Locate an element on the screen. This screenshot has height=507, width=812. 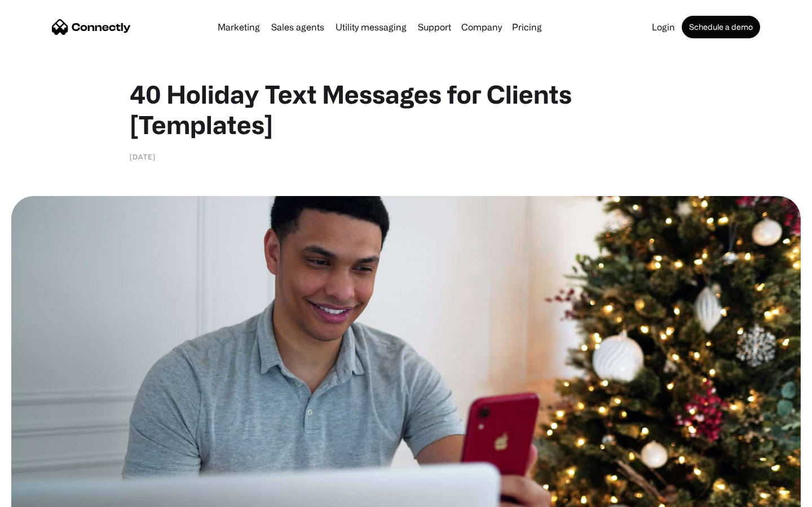
ul: Language list is located at coordinates (45, 495).